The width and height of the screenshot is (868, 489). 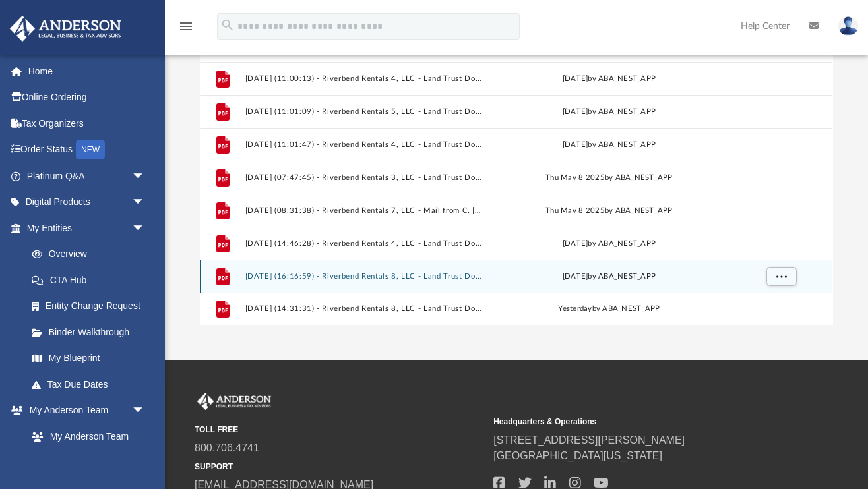 What do you see at coordinates (87, 124) in the screenshot?
I see `a: Tax Organizers` at bounding box center [87, 124].